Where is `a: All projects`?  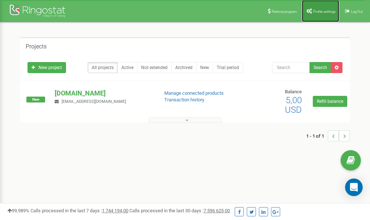 a: All projects is located at coordinates (103, 68).